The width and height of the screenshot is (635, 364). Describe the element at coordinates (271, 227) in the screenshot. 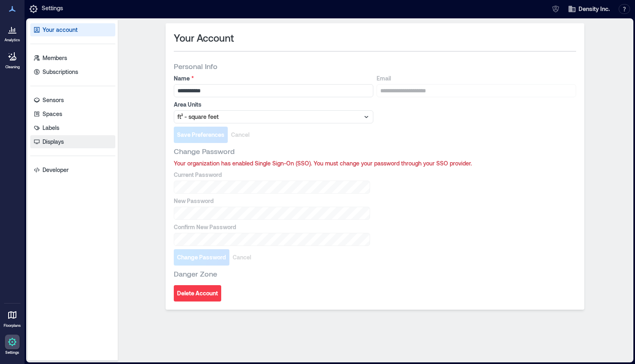

I see `label: Confirm New Password` at that location.